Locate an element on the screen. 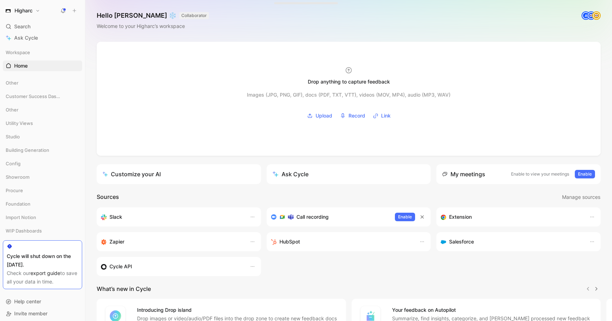 The image size is (612, 321). a: export guide is located at coordinates (45, 273).